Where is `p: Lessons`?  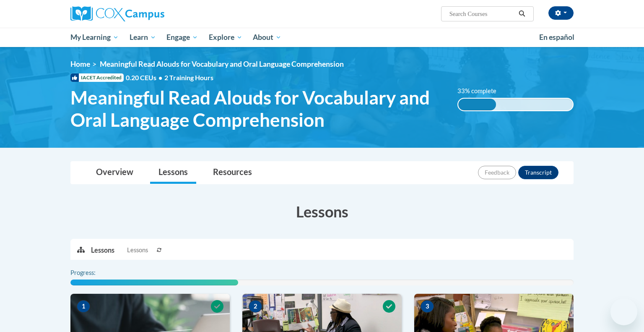
p: Lessons is located at coordinates (103, 250).